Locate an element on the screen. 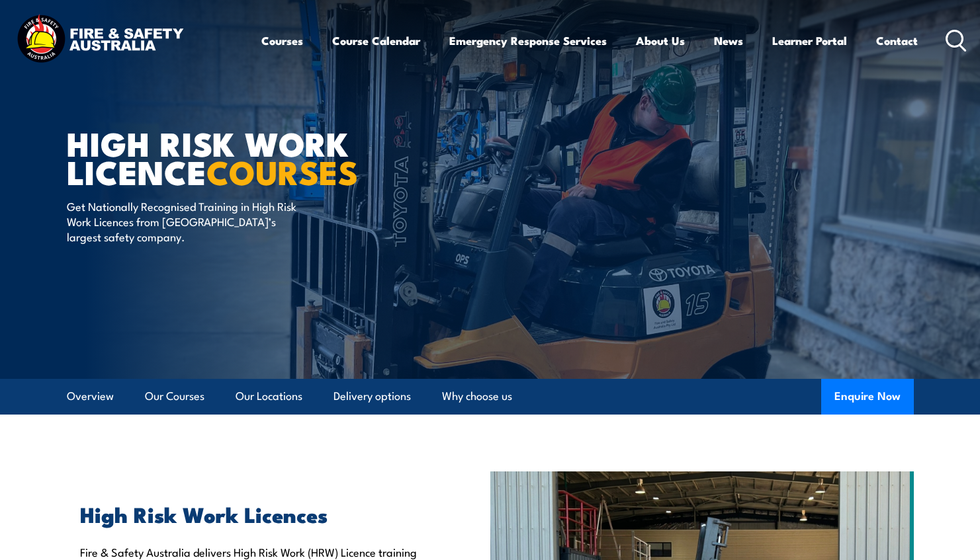  a: Overview is located at coordinates (90, 396).